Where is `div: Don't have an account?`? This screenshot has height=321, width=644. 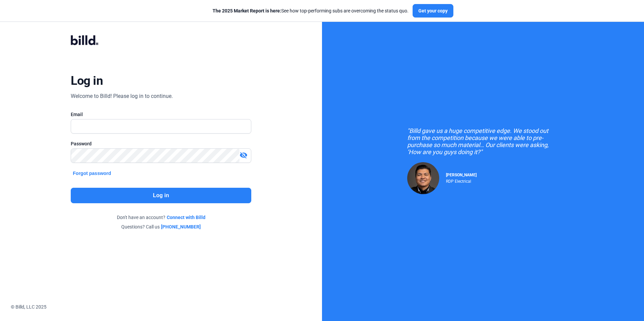 div: Don't have an account? is located at coordinates (160, 217).